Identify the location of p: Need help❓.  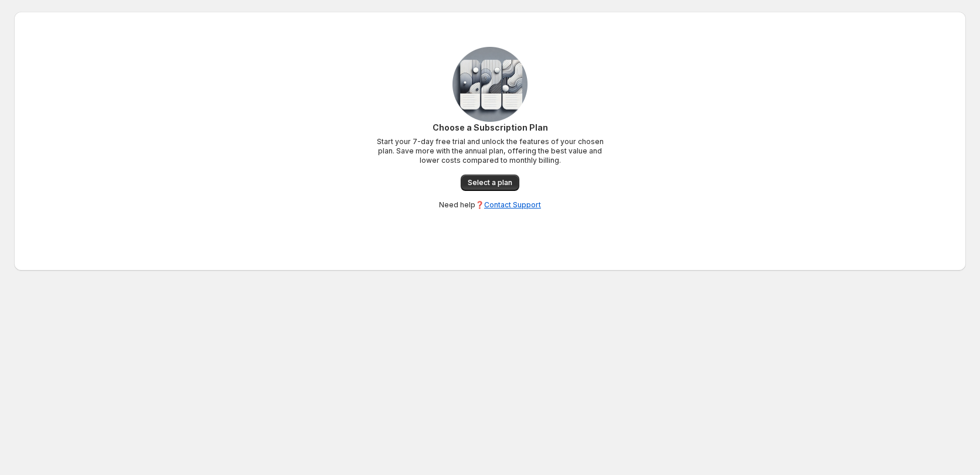
(490, 205).